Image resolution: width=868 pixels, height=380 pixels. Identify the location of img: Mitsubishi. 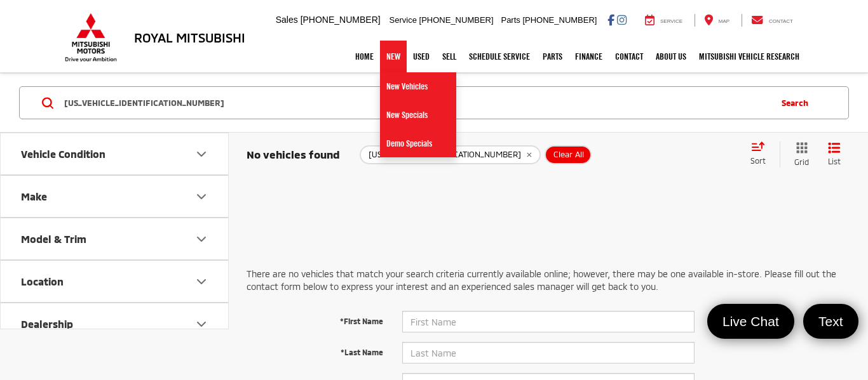
(91, 38).